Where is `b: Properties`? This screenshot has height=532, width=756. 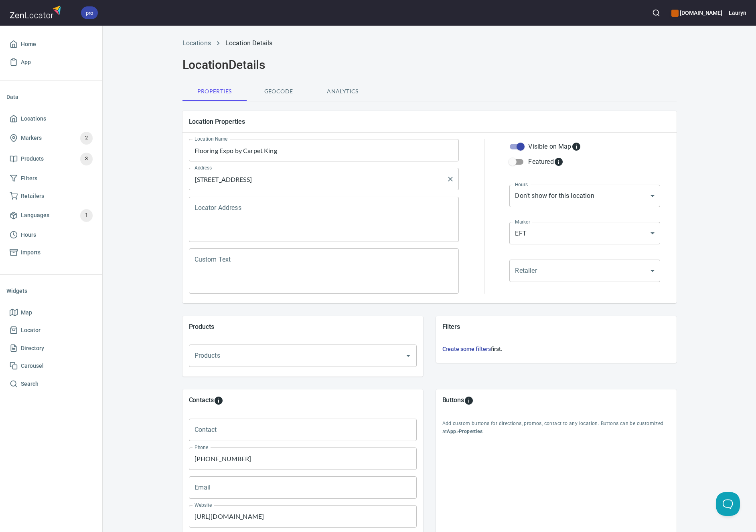 b: Properties is located at coordinates (470, 431).